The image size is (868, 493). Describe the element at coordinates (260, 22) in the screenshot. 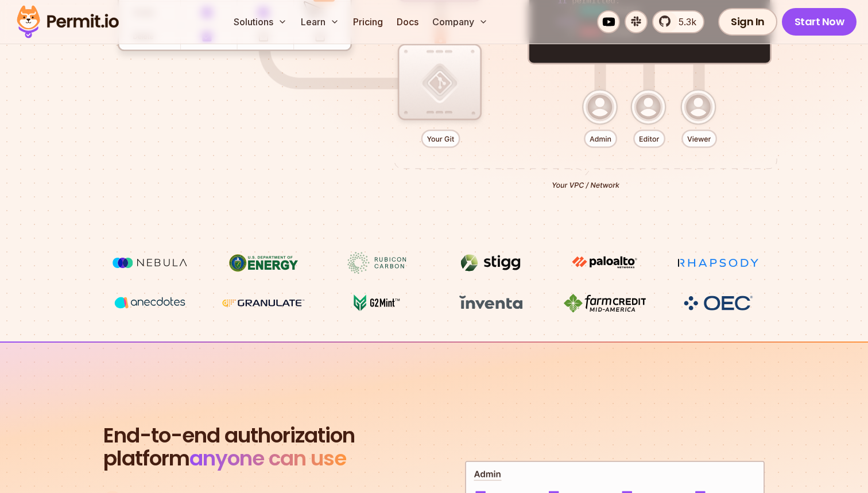

I see `button: Solutions` at that location.